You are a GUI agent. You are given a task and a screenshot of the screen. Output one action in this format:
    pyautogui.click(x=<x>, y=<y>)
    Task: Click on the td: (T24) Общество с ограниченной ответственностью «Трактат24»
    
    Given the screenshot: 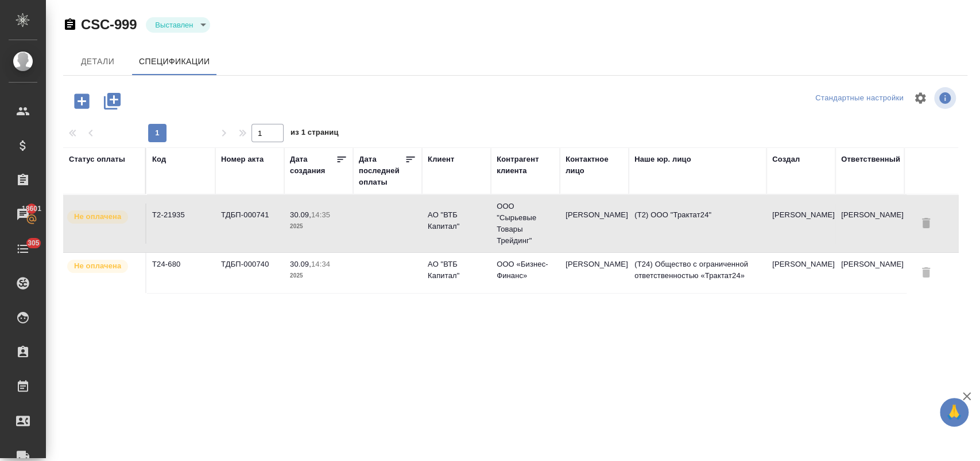 What is the action you would take?
    pyautogui.click(x=698, y=273)
    